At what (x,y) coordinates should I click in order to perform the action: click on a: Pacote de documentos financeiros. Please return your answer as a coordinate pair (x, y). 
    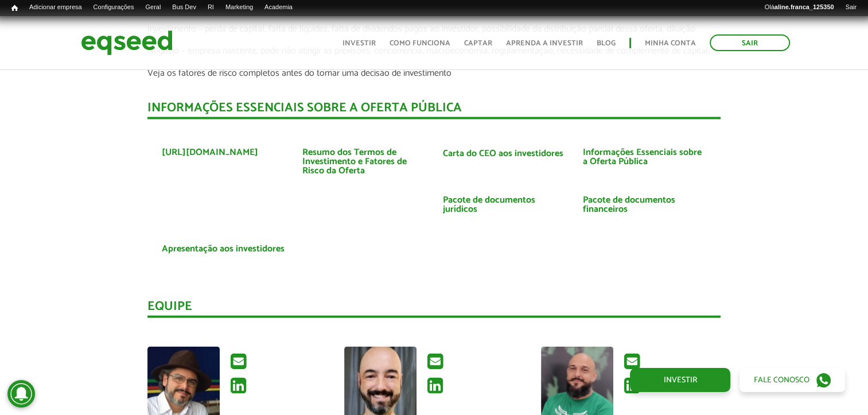
    Looking at the image, I should click on (645, 205).